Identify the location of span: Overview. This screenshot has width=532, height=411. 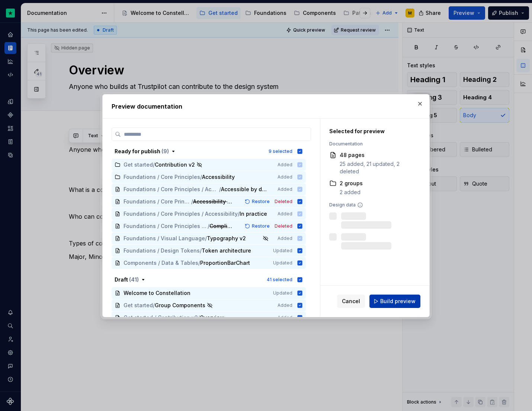
(212, 318).